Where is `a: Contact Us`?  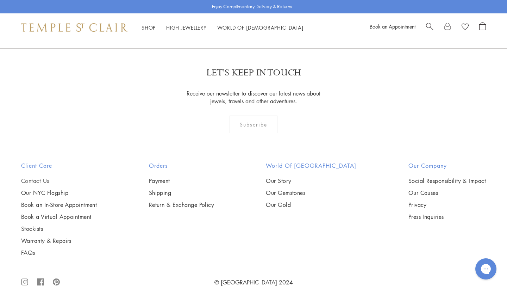
a: Contact Us is located at coordinates (59, 181).